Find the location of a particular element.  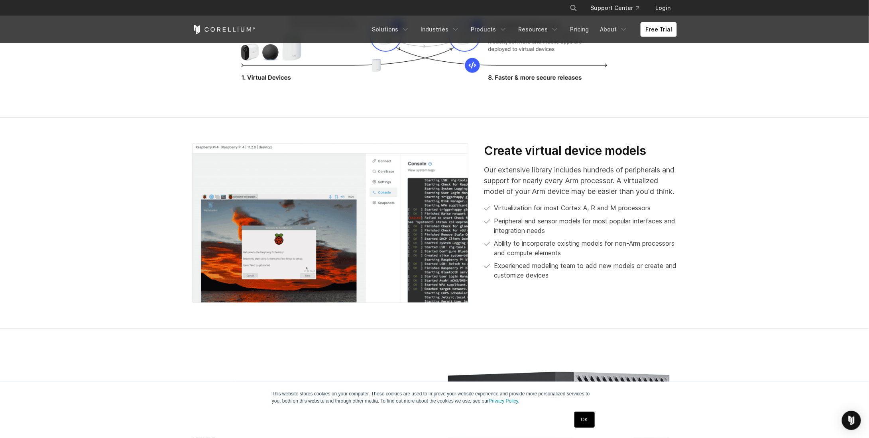

p: Peripheral and sensor models for most popular interfaces and integration needs is located at coordinates (585, 226).